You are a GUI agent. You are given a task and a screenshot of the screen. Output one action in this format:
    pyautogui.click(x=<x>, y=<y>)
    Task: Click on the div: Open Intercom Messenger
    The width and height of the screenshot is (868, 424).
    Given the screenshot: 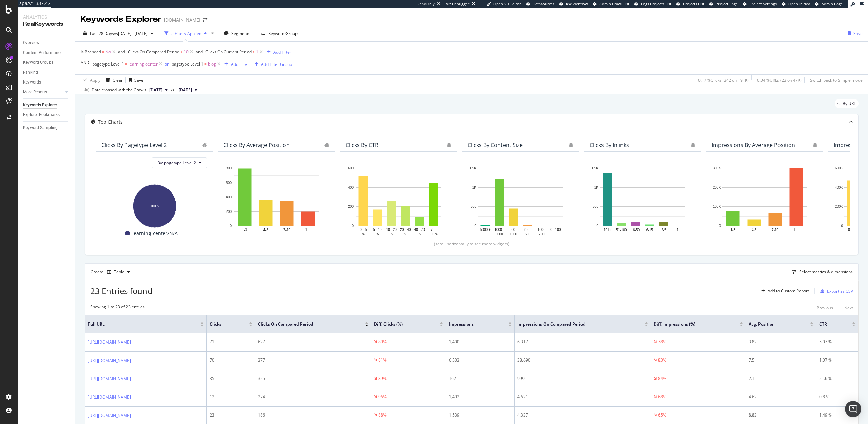 What is the action you would take?
    pyautogui.click(x=853, y=409)
    